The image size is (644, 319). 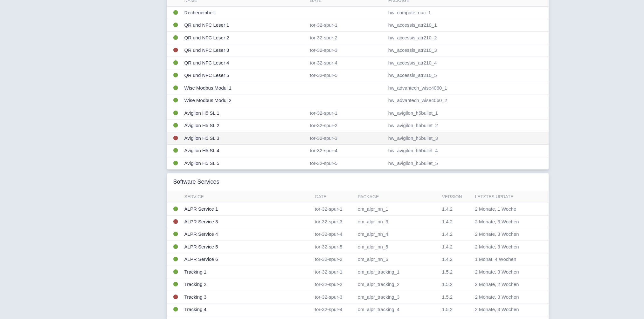 What do you see at coordinates (397, 222) in the screenshot?
I see `td: om_alpr_nn_3` at bounding box center [397, 222].